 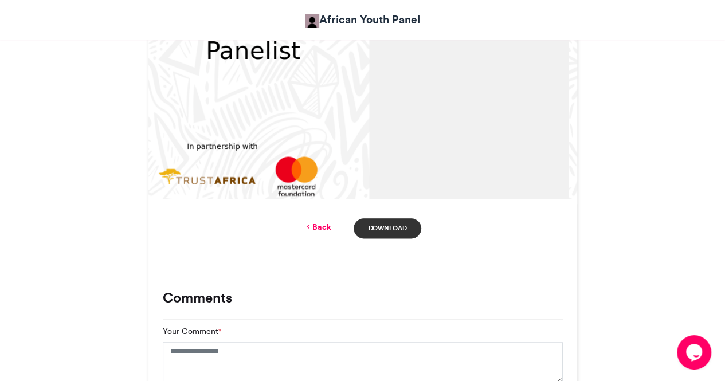 What do you see at coordinates (317, 227) in the screenshot?
I see `a: Back` at bounding box center [317, 227].